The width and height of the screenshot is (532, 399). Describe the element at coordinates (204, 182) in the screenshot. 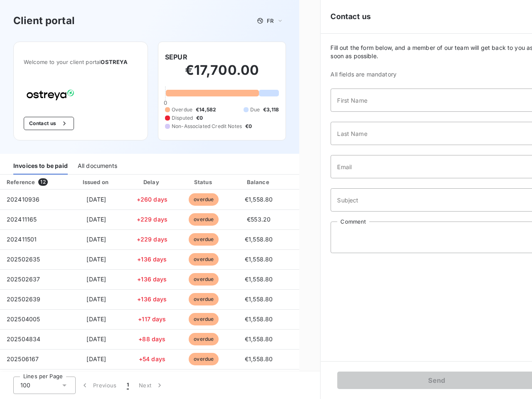

I see `div: Status` at that location.